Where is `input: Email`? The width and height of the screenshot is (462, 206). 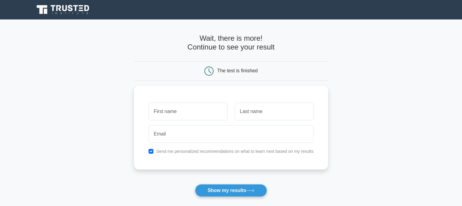 input: Email is located at coordinates (231, 134).